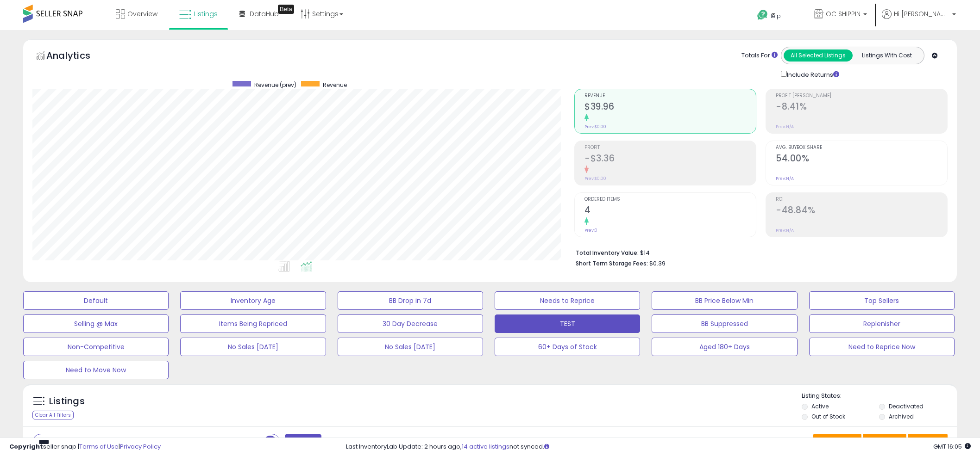 This screenshot has height=456, width=980. What do you see at coordinates (52, 416) in the screenshot?
I see `div: Clear All Filters` at bounding box center [52, 416].